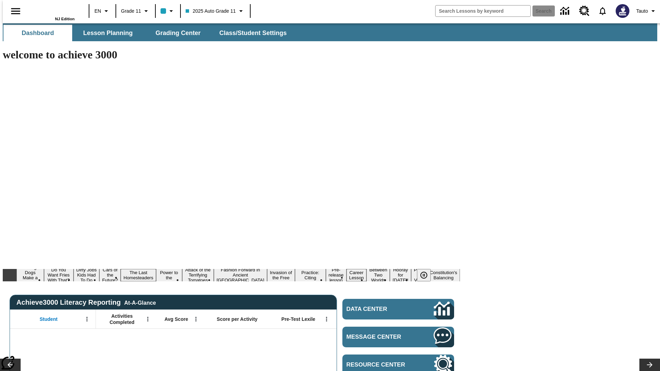  What do you see at coordinates (231, 55) in the screenshot?
I see `h1: welcome to achieve 3000` at bounding box center [231, 55].